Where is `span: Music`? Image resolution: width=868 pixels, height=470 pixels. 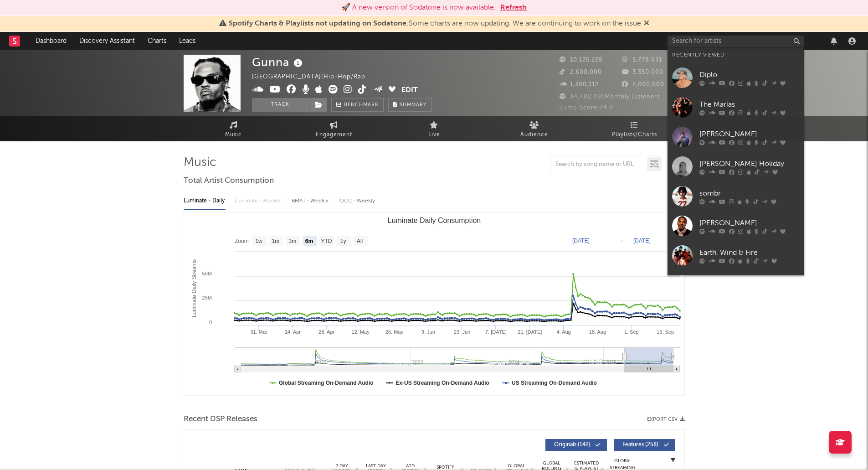 span: Music is located at coordinates (233, 135).